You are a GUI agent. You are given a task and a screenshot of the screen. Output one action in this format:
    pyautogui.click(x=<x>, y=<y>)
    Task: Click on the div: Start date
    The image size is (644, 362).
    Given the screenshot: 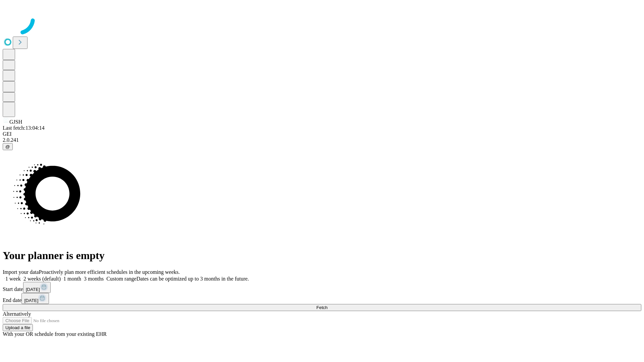 What is the action you would take?
    pyautogui.click(x=322, y=287)
    